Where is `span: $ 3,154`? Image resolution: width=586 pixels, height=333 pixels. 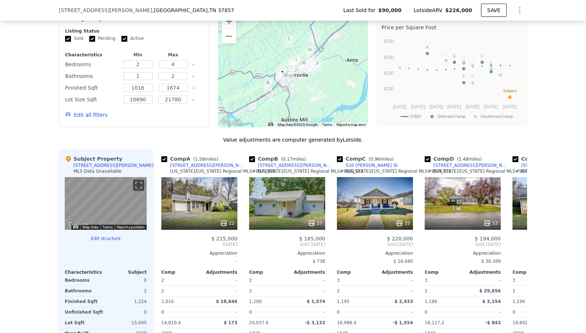 span: $ 3,154 is located at coordinates (492, 301).